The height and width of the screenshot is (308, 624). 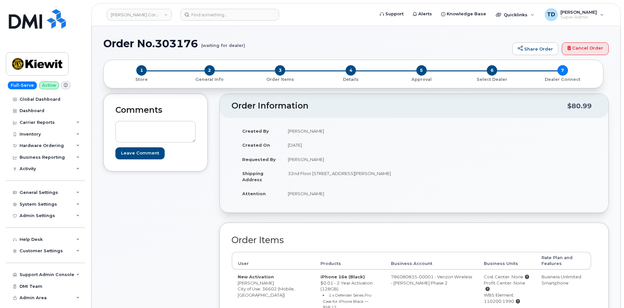 I want to click on h2: Order Items, so click(x=411, y=240).